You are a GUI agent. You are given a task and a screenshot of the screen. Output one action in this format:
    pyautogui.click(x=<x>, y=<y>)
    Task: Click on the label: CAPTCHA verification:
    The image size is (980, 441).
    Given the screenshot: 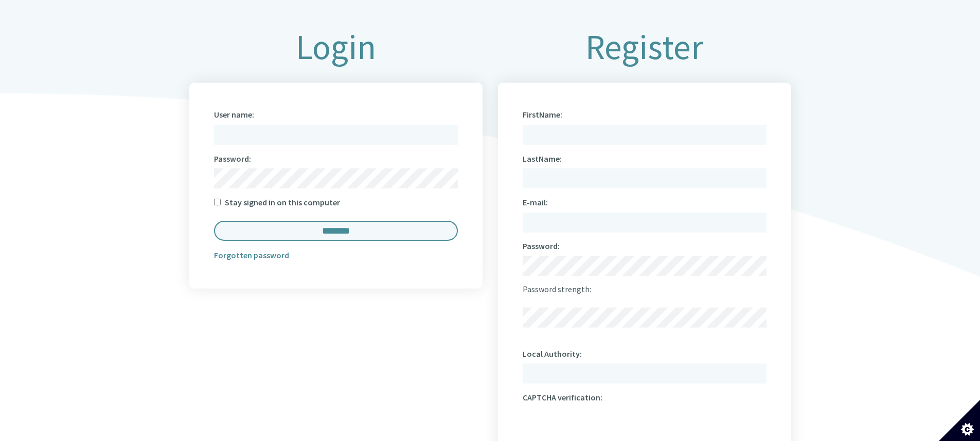 What is the action you would take?
    pyautogui.click(x=562, y=398)
    